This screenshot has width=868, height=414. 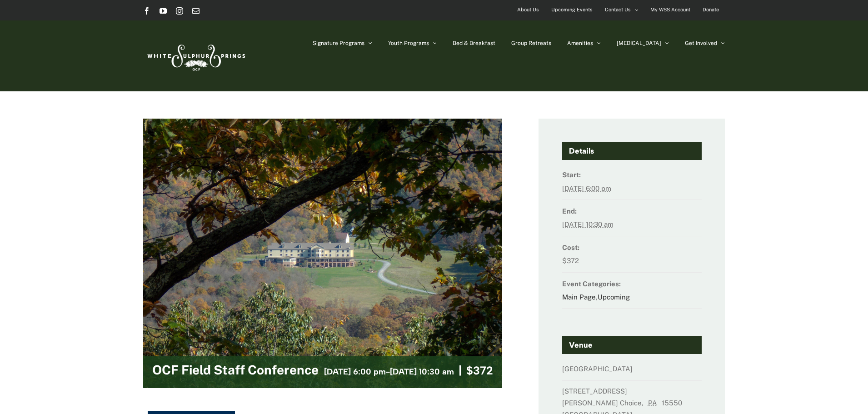 I want to click on span: Youth Programs, so click(x=409, y=43).